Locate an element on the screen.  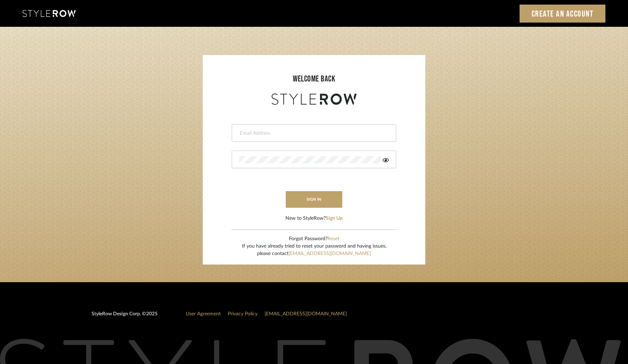
button: Reset is located at coordinates (333, 239).